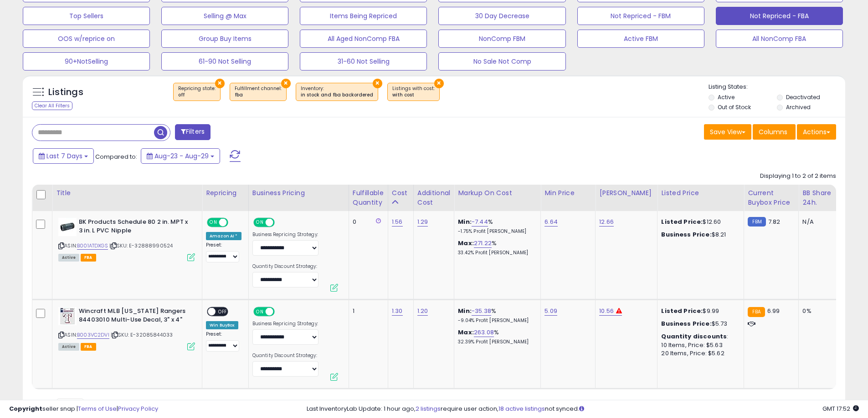 The height and width of the screenshot is (418, 868). Describe the element at coordinates (363, 38) in the screenshot. I see `button: All Aged NonComp FBA` at that location.